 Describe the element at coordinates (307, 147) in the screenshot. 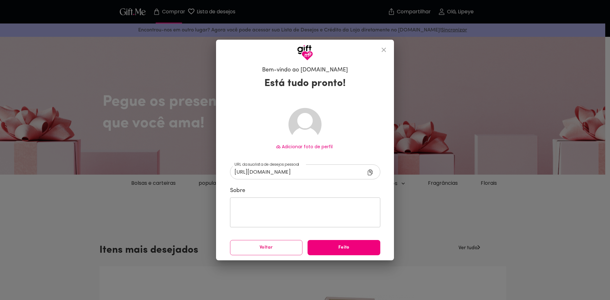

I see `font: Adicionar foto de perfil` at that location.